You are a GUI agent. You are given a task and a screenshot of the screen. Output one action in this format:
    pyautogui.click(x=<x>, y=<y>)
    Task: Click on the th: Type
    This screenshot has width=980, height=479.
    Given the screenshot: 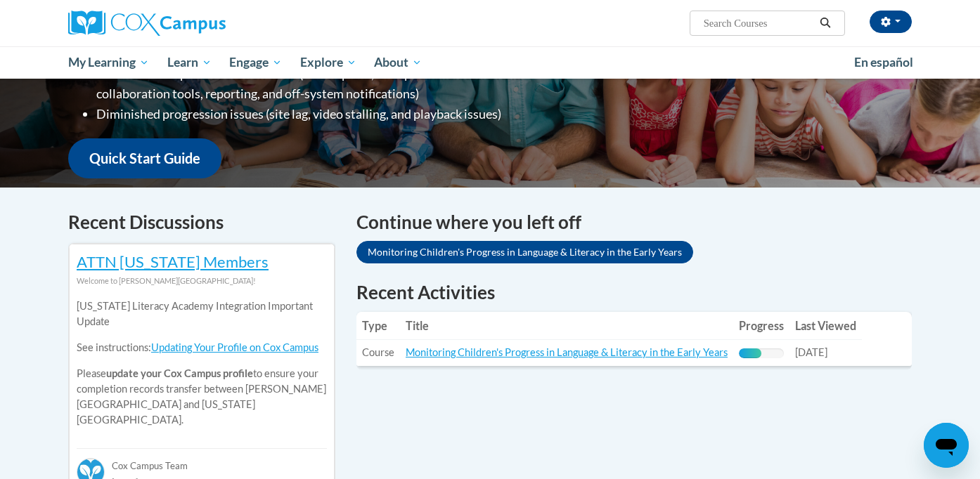 What is the action you would take?
    pyautogui.click(x=378, y=326)
    